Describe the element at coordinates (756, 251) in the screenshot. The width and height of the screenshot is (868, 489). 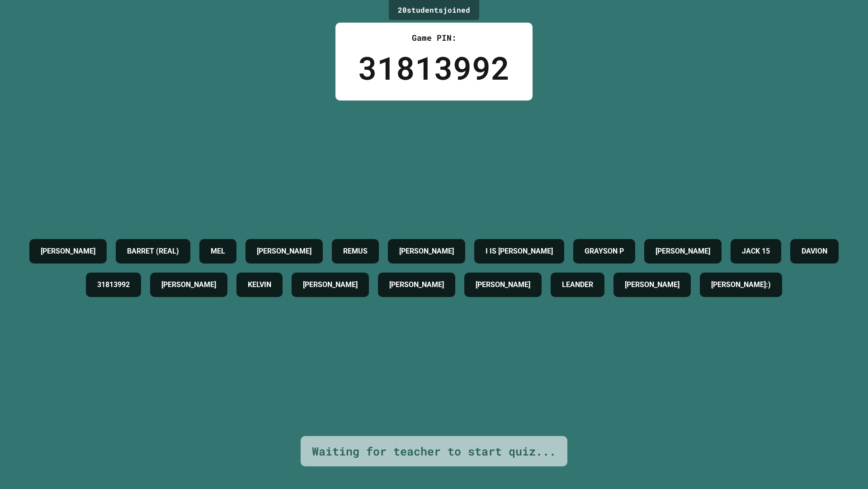
I see `h4: JACK 15` at that location.